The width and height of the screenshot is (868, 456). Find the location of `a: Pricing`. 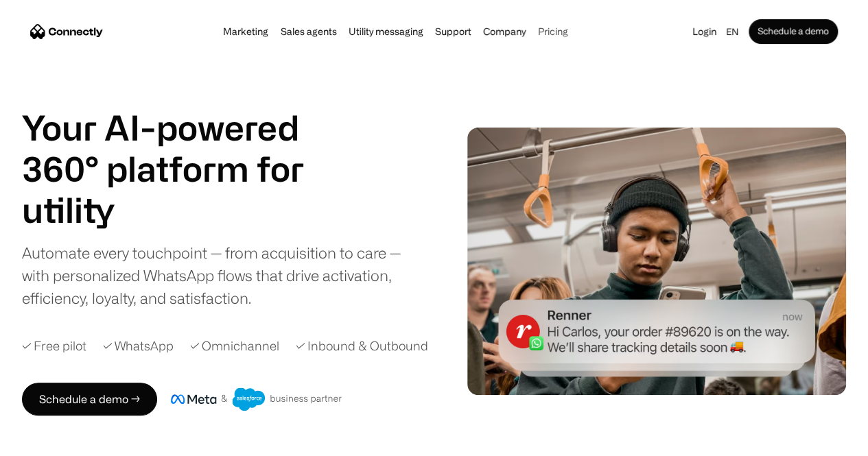

a: Pricing is located at coordinates (553, 32).